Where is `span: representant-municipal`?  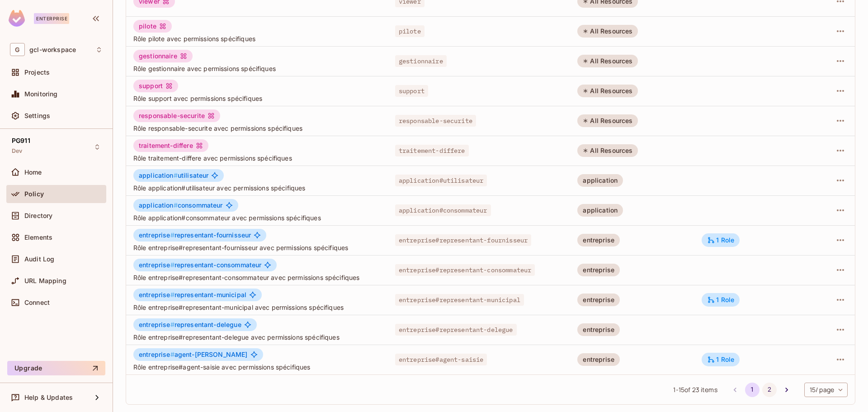
span: representant-municipal is located at coordinates (193, 295).